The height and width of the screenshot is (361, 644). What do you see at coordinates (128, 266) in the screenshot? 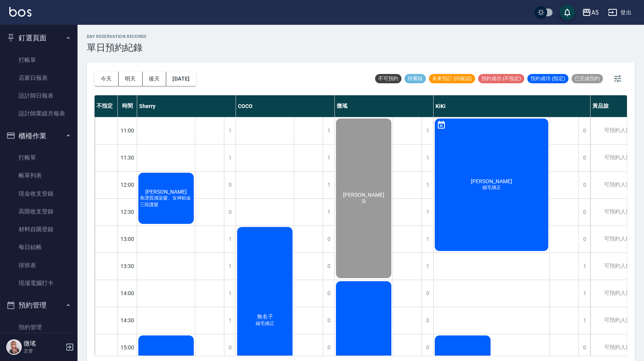
I see `div: 13:30` at bounding box center [128, 266].